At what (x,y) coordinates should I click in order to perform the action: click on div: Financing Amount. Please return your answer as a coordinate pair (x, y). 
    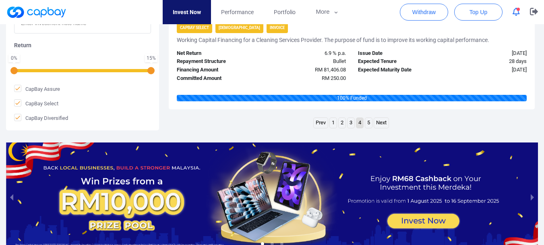
    Looking at the image, I should click on (216, 70).